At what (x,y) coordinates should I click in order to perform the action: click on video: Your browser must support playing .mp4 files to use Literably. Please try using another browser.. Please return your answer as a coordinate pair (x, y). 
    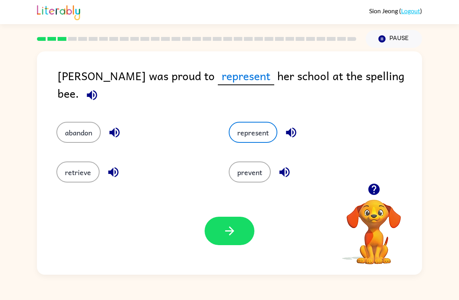
    Looking at the image, I should click on (374, 227).